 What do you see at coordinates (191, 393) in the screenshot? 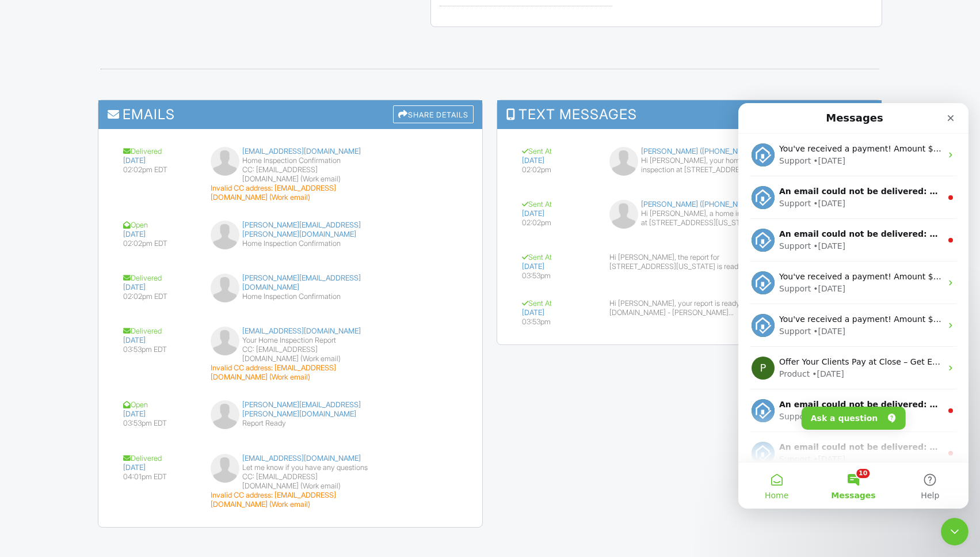
I see `span: Help` at bounding box center [191, 393].